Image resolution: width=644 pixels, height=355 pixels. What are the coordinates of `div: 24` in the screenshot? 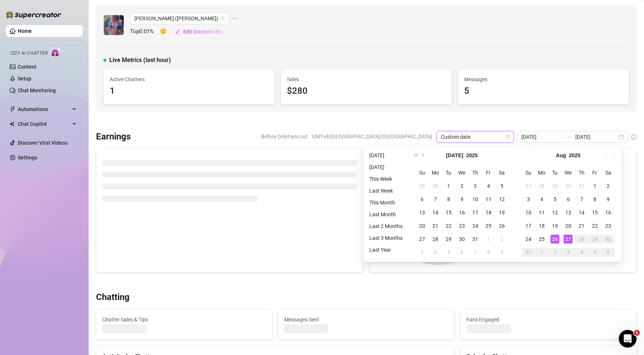 It's located at (475, 226).